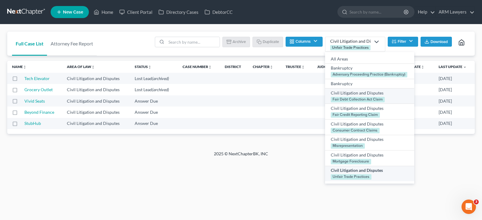  I want to click on a: DebtorCC, so click(218, 12).